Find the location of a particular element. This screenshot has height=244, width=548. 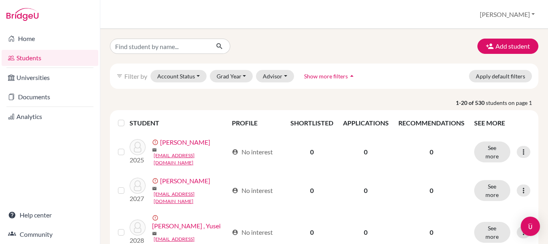

span: Filter by is located at coordinates (136, 76).